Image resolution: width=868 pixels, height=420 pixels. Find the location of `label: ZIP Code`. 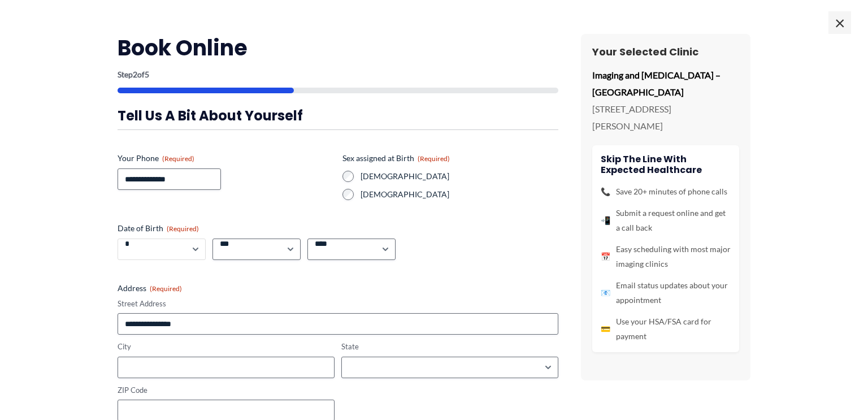

label: ZIP Code is located at coordinates (226, 390).